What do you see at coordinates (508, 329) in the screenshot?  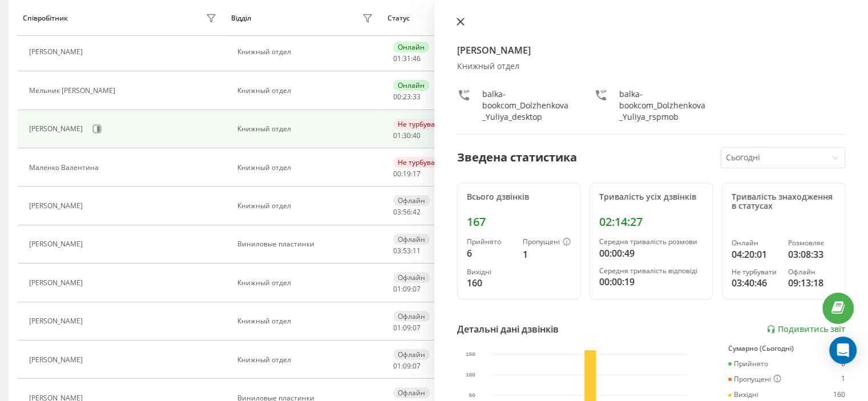 I see `div: Детальні дані дзвінків` at bounding box center [508, 329].